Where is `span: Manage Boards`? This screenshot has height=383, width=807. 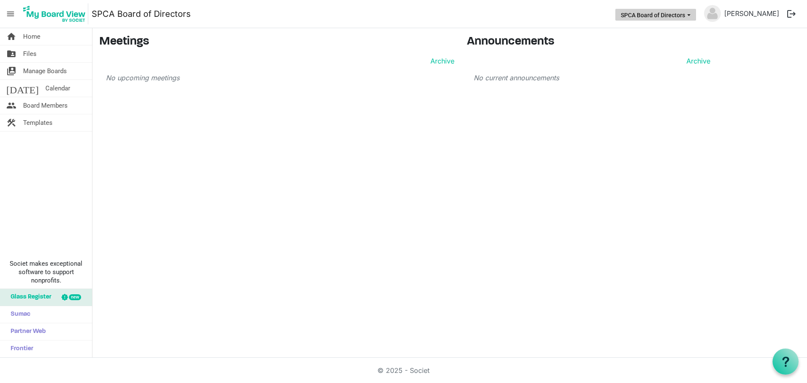 span: Manage Boards is located at coordinates (45, 71).